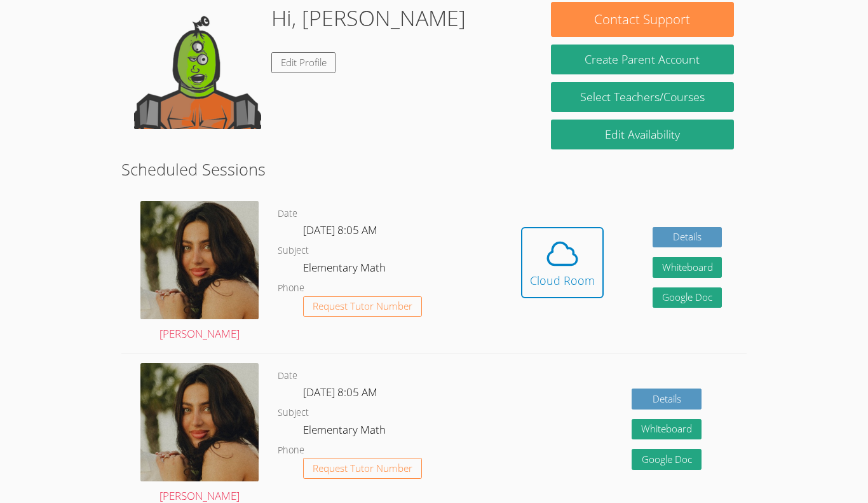 The image size is (868, 503). I want to click on a: Select Teachers/Courses, so click(642, 97).